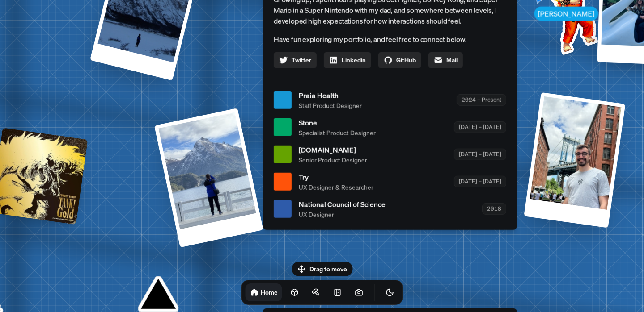  Describe the element at coordinates (494, 209) in the screenshot. I see `div: 2018` at that location.